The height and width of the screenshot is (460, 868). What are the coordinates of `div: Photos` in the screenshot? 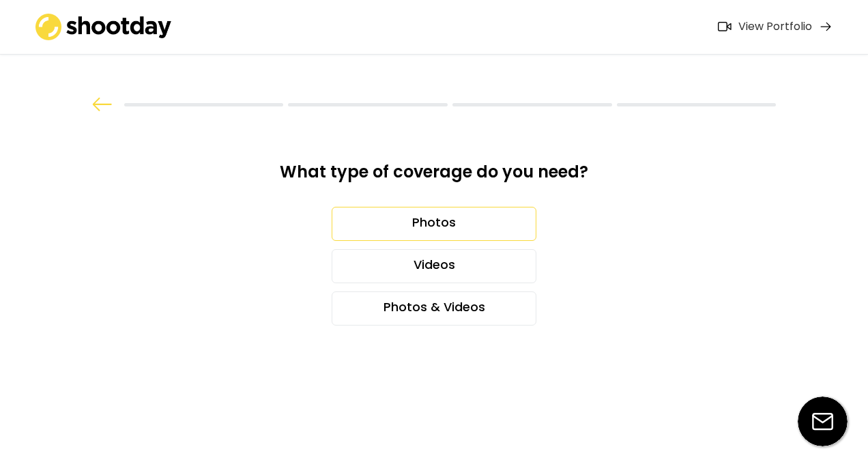 It's located at (434, 224).